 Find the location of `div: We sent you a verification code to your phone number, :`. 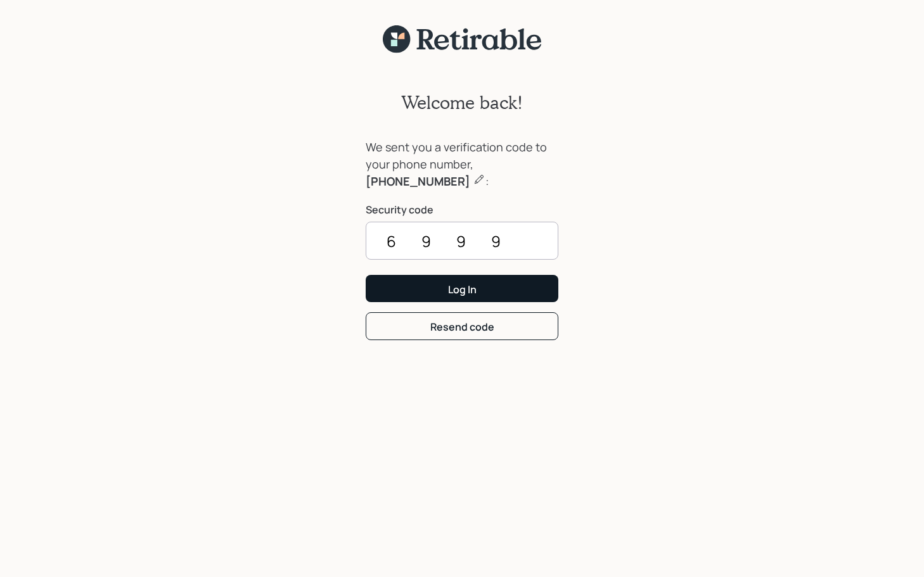

div: We sent you a verification code to your phone number, : is located at coordinates (462, 164).